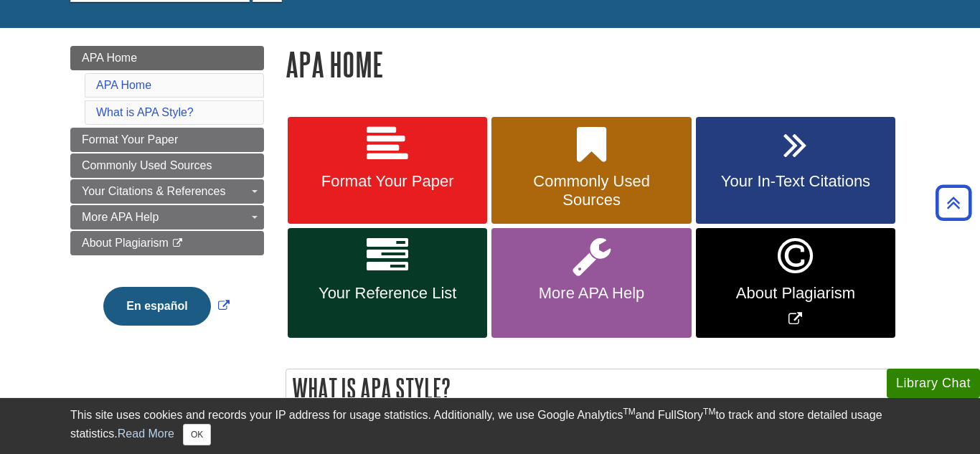 This screenshot has width=980, height=454. I want to click on div: This site uses cookies and records your IP address for usage statistics. Additionally, we use Goo..., so click(490, 426).